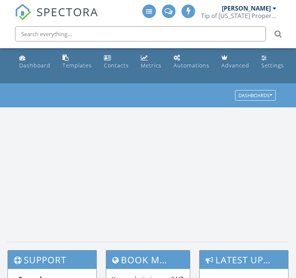  I want to click on div: Tip of Texas Property Inspections, so click(239, 16).